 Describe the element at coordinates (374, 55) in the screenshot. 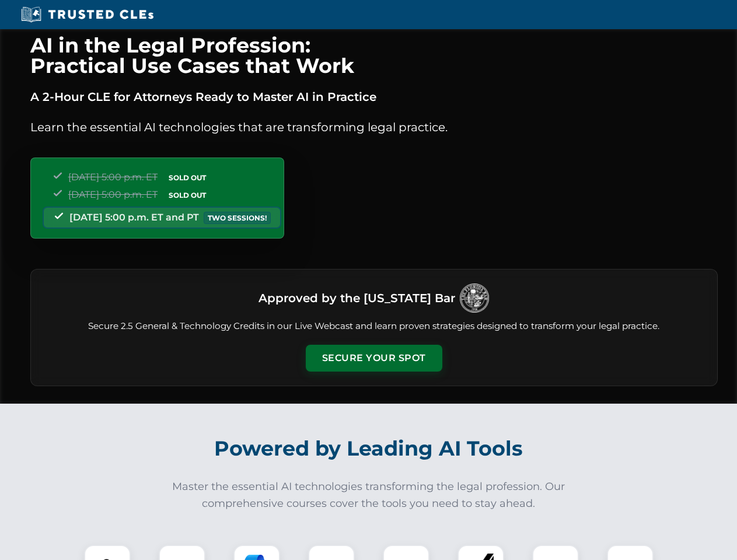

I see `h1: AI in the Legal Profession: Practical Use Cases that Work` at that location.